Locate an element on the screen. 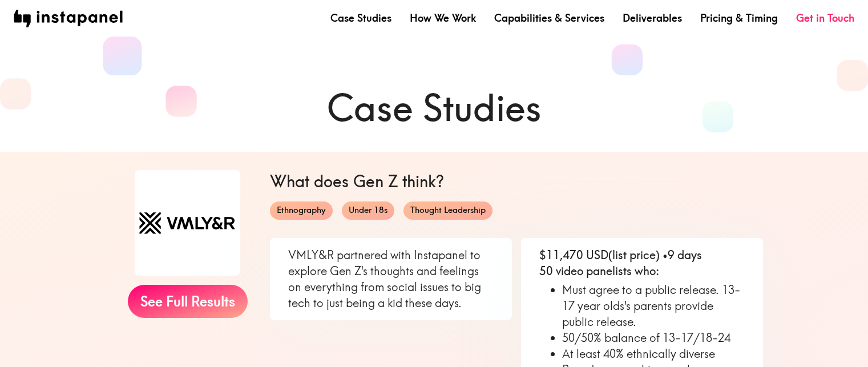  p: VMLY&R partnered with Instapanel to explore Gen Z's thoughts and feelings on everything from soci... is located at coordinates (391, 279).